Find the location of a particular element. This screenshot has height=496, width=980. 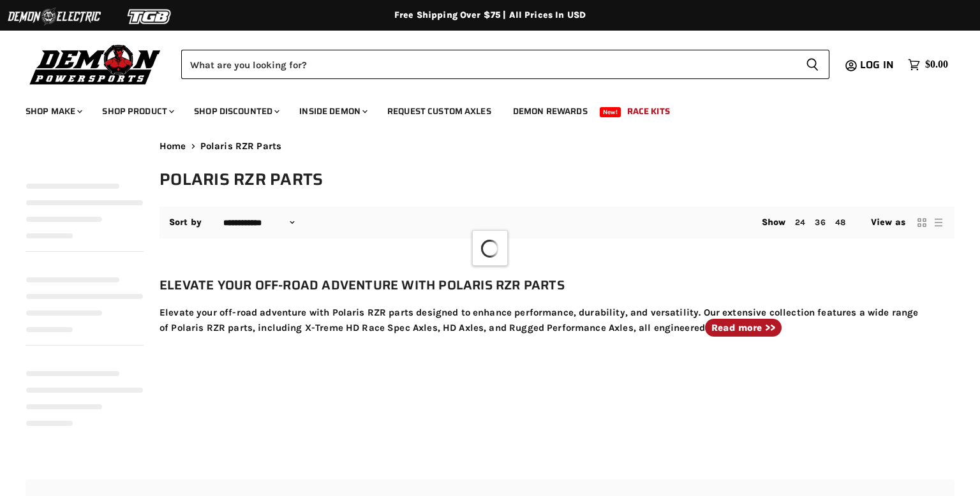

input: Search is located at coordinates (488, 64).